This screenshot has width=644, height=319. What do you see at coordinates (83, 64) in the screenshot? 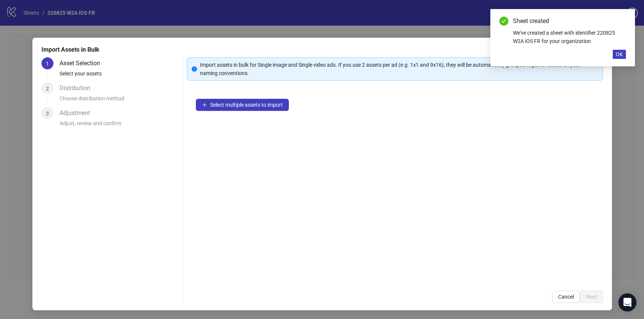
I see `div: Asset Selection` at bounding box center [83, 64].